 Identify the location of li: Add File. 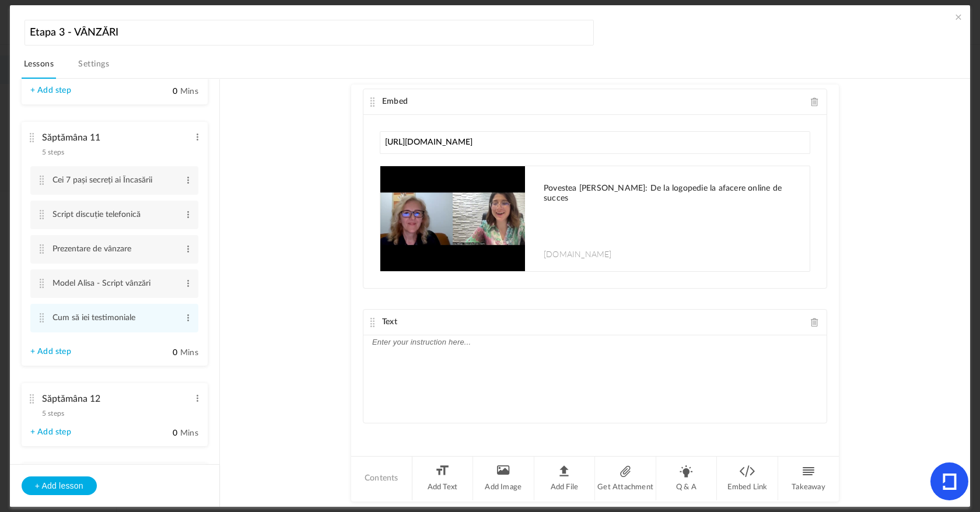
(564, 478).